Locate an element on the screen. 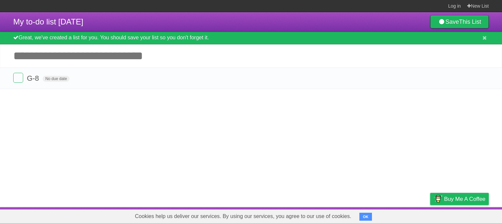 The height and width of the screenshot is (223, 502). a: Privacy is located at coordinates (431, 215).